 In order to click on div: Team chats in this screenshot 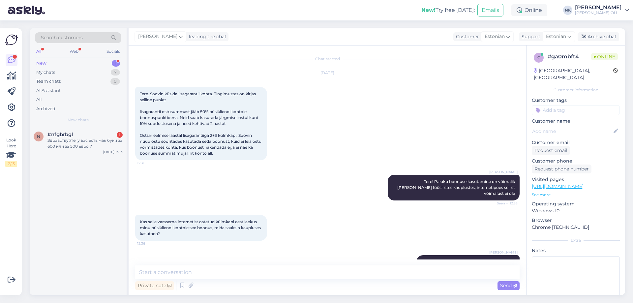, I will do `click(48, 81)`.